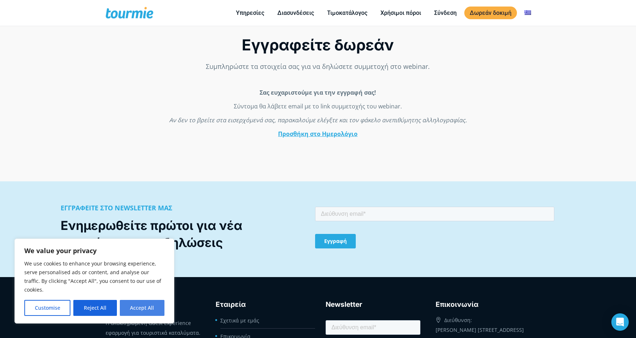 The width and height of the screenshot is (636, 338). I want to click on p: We value your privacy, so click(94, 251).